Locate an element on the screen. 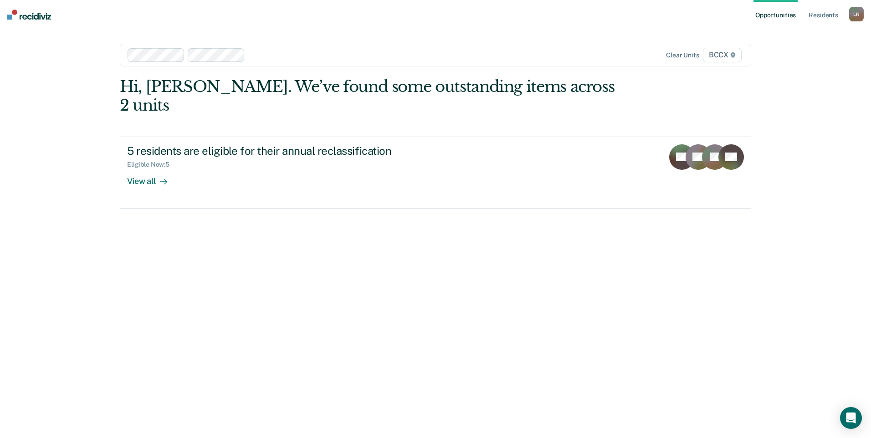 Image resolution: width=871 pixels, height=438 pixels. div: Clear units is located at coordinates (683, 55).